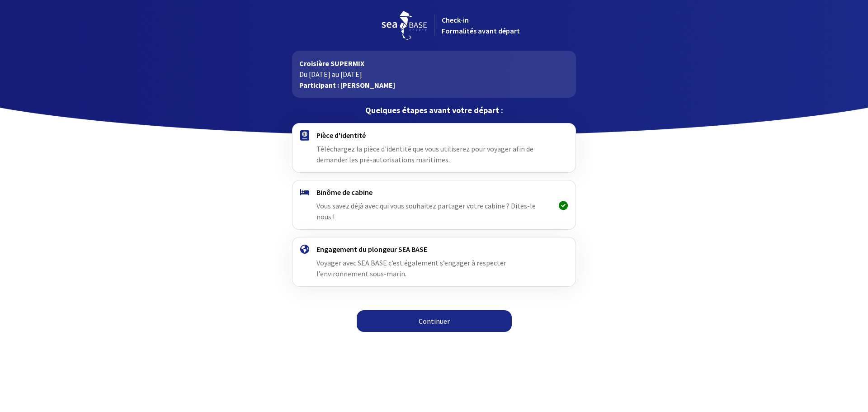 This screenshot has height=412, width=868. I want to click on img: passport.svg, so click(305, 135).